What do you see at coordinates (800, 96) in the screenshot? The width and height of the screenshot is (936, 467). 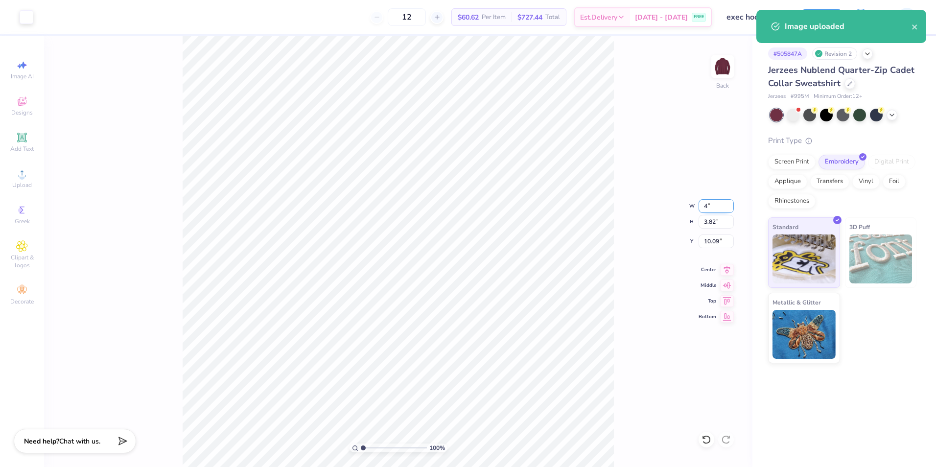 I see `span: # 995M` at bounding box center [800, 96].